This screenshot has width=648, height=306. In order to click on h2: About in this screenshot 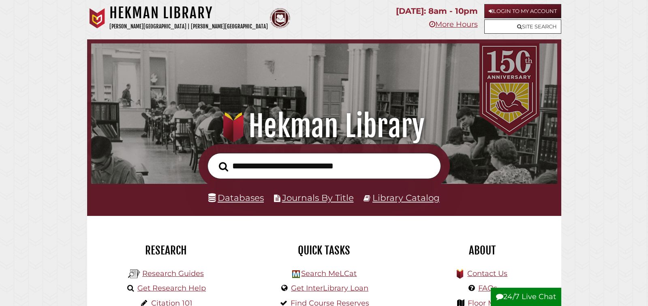, I will do `click(482, 250)`.